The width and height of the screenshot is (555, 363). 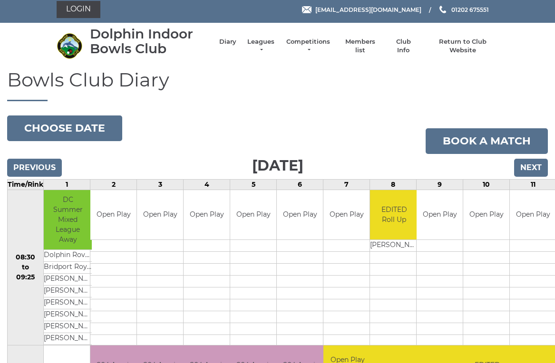 I want to click on div: Dolphin Indoor Bowls Club, so click(x=150, y=41).